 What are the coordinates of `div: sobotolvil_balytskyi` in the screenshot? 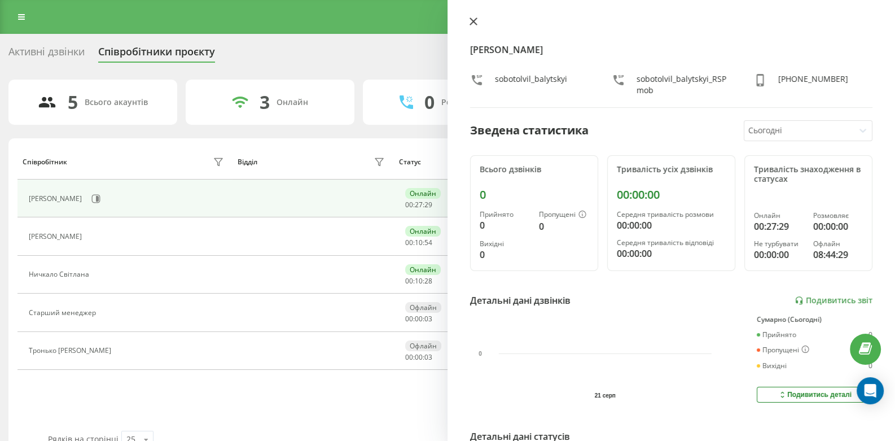 It's located at (531, 85).